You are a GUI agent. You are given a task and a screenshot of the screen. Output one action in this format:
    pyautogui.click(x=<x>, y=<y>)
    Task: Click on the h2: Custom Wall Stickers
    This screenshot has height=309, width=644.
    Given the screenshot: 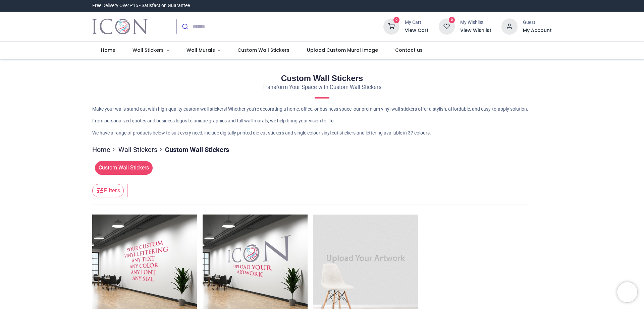 What is the action you would take?
    pyautogui.click(x=322, y=79)
    